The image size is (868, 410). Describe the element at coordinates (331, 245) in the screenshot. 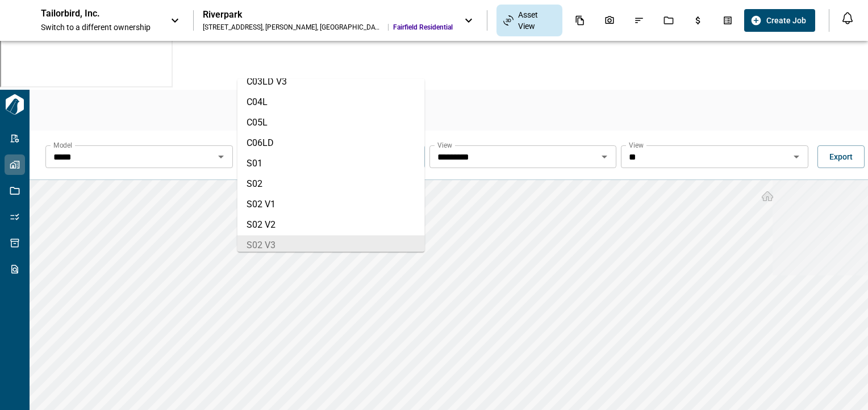

I see `li: S02 V3` at that location.